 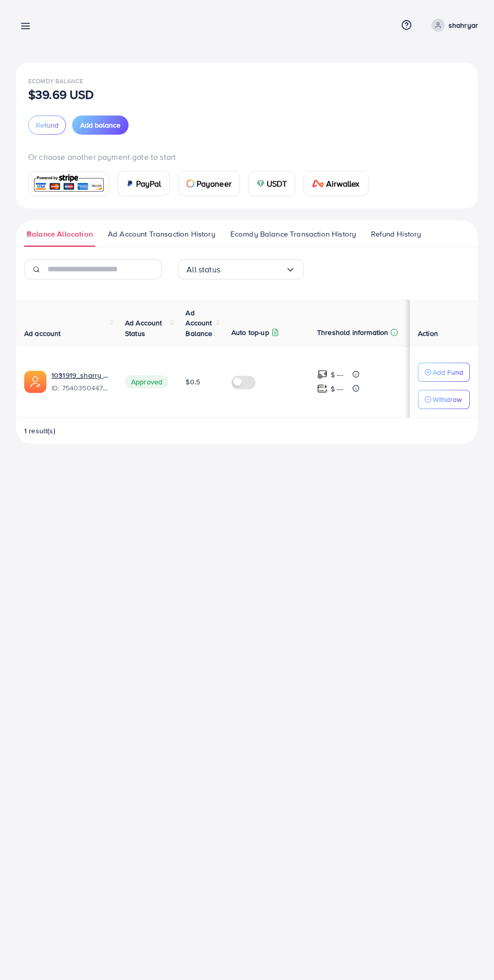 I want to click on span: Balance Allocation, so click(x=59, y=234).